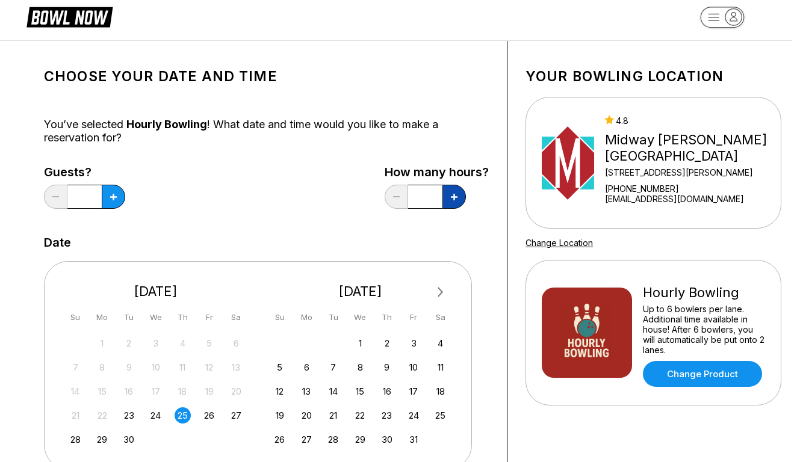 The width and height of the screenshot is (797, 462). Describe the element at coordinates (75, 391) in the screenshot. I see `div: Not available Sunday, September 14th, 2025` at that location.